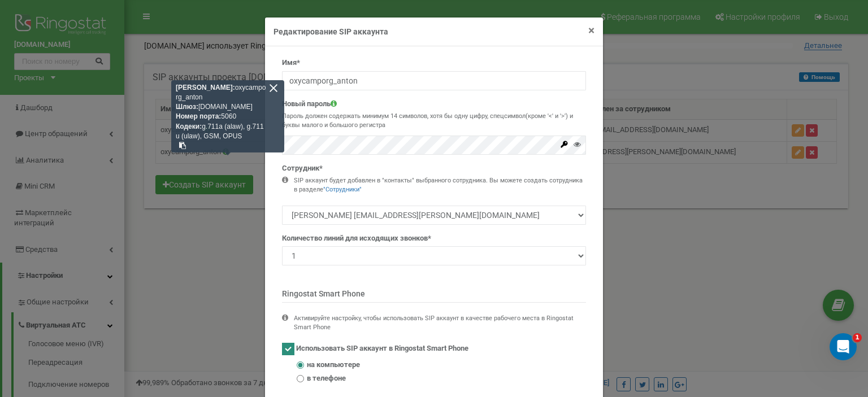 The height and width of the screenshot is (397, 868). What do you see at coordinates (857, 338) in the screenshot?
I see `span: 1` at bounding box center [857, 338].